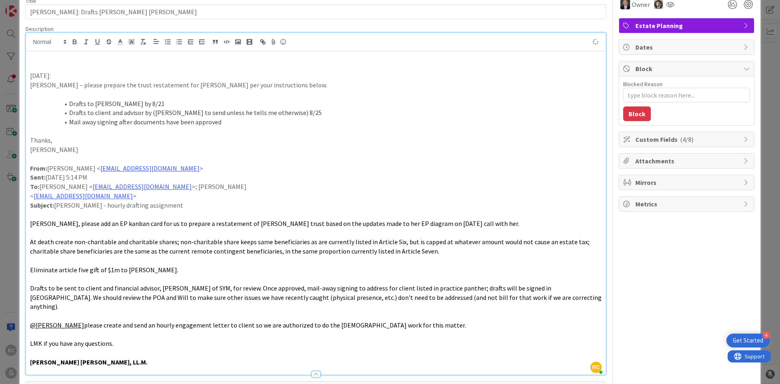  What do you see at coordinates (596, 367) in the screenshot?
I see `span: RC` at bounding box center [596, 367].